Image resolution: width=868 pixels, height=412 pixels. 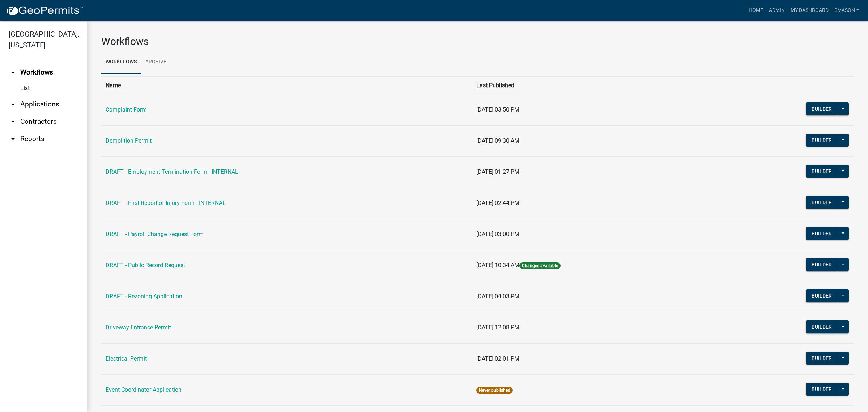 I want to click on a: DRAFT - Public Record Request, so click(x=146, y=265).